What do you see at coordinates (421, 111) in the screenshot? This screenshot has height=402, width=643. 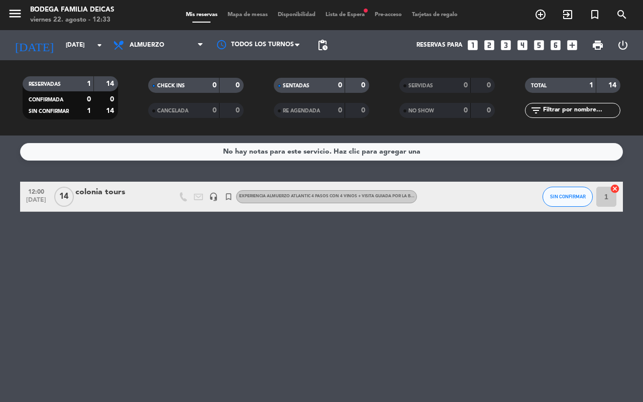 I see `span: NO SHOW` at bounding box center [421, 111].